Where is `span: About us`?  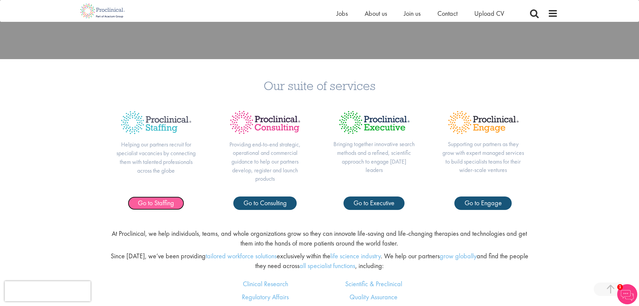
span: About us is located at coordinates (376, 13).